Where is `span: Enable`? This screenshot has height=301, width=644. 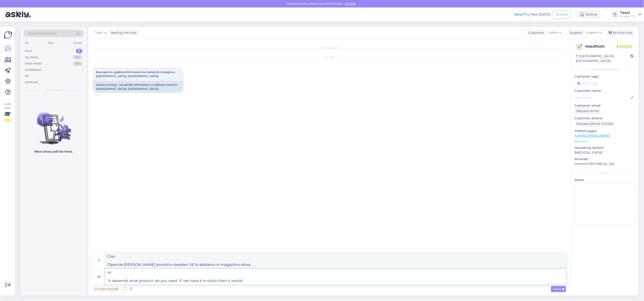
span: Enable is located at coordinates (350, 4).